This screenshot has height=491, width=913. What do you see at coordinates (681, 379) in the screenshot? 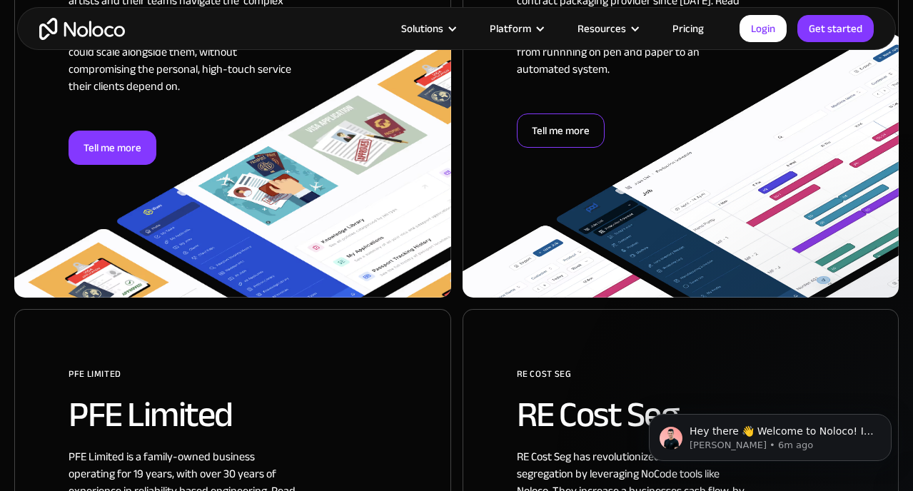
I see `div: RE Cost Seg` at bounding box center [681, 379].